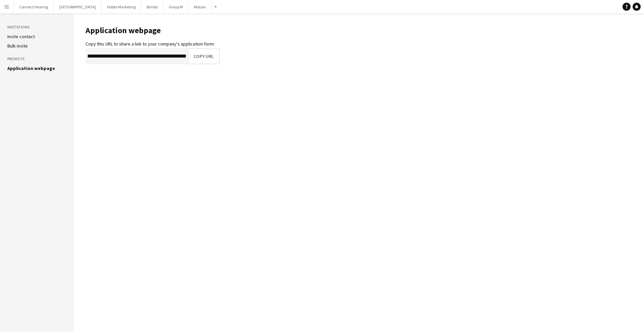  I want to click on button: Molson, so click(200, 7).